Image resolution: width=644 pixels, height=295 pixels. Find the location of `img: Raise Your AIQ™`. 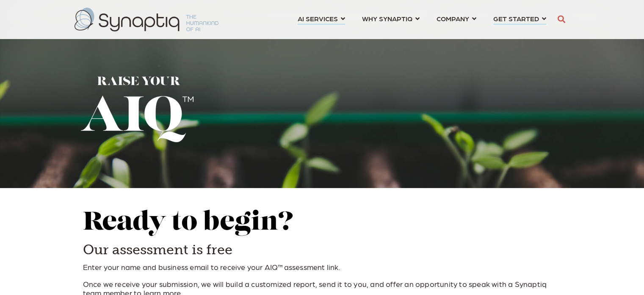

img: Raise Your AIQ™ is located at coordinates (137, 109).